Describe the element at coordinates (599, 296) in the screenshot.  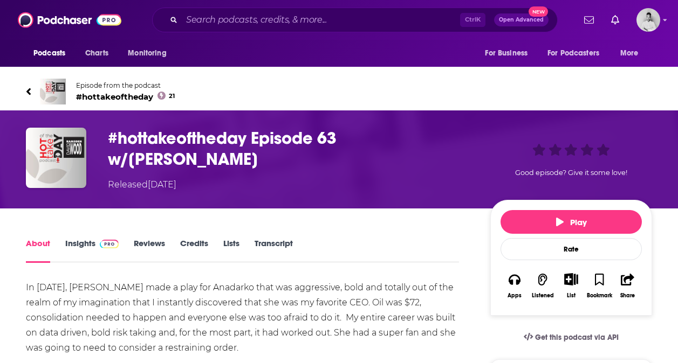
I see `div: Bookmark` at that location.